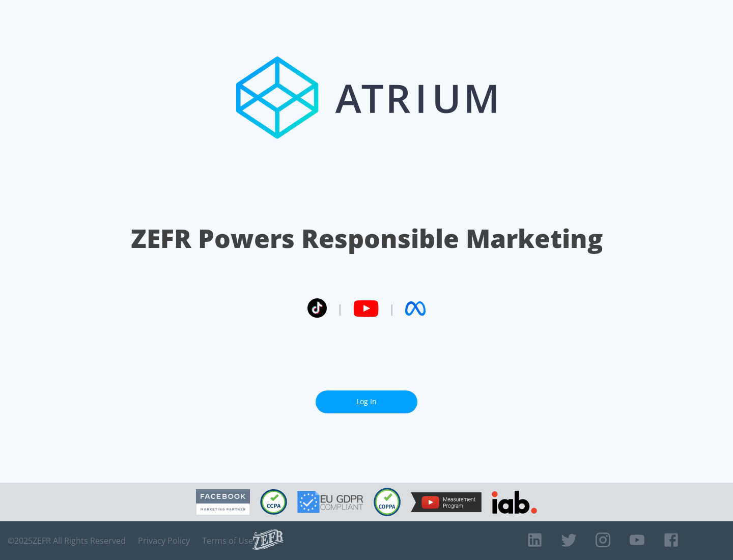 The width and height of the screenshot is (733, 560). I want to click on img: CCPA Compliant, so click(273, 502).